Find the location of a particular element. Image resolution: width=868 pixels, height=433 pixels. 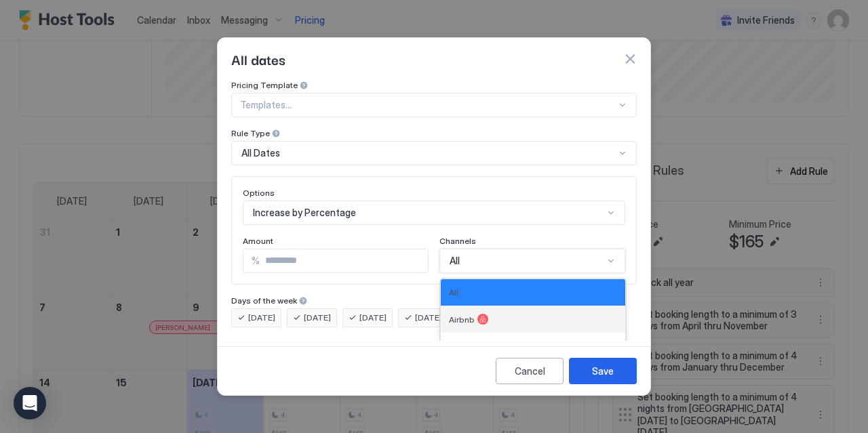

span: Airbnb is located at coordinates (462, 319).